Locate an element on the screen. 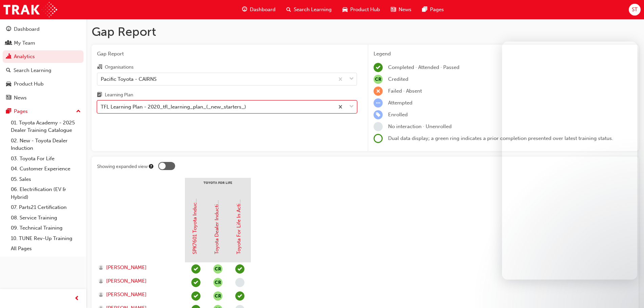 This screenshot has height=308, width=644. span: News is located at coordinates (405, 9).